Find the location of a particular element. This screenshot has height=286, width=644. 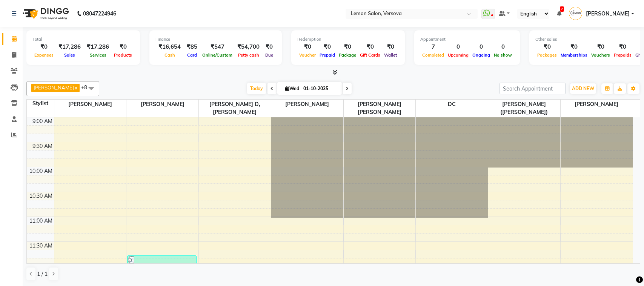

div: Appointment is located at coordinates (467, 39).